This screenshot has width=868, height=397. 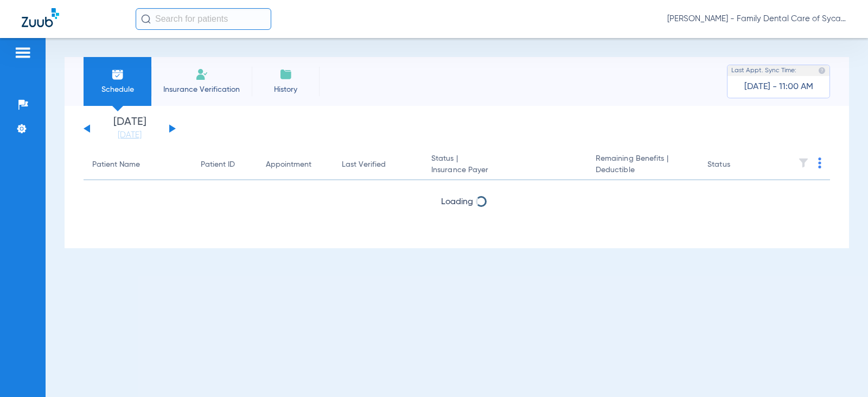 I want to click on span: History, so click(x=285, y=89).